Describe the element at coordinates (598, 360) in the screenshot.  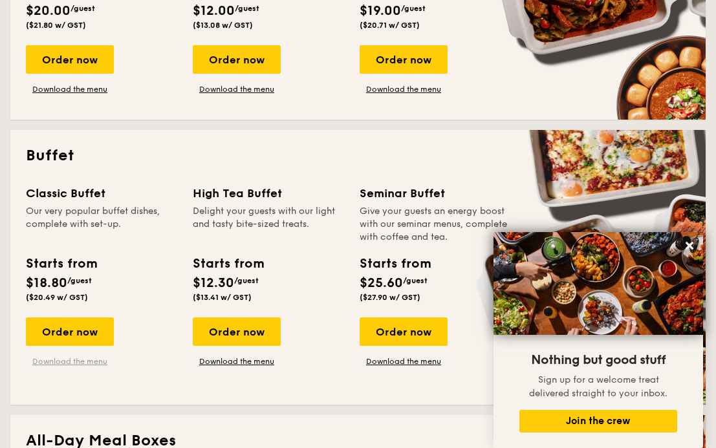
I see `span: Nothing but good stuff` at that location.